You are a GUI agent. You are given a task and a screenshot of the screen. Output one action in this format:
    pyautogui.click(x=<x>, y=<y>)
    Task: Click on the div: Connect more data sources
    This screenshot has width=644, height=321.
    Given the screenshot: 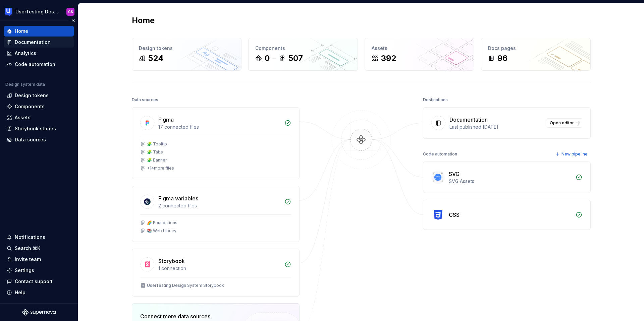 What is the action you would take?
    pyautogui.click(x=185, y=316)
    